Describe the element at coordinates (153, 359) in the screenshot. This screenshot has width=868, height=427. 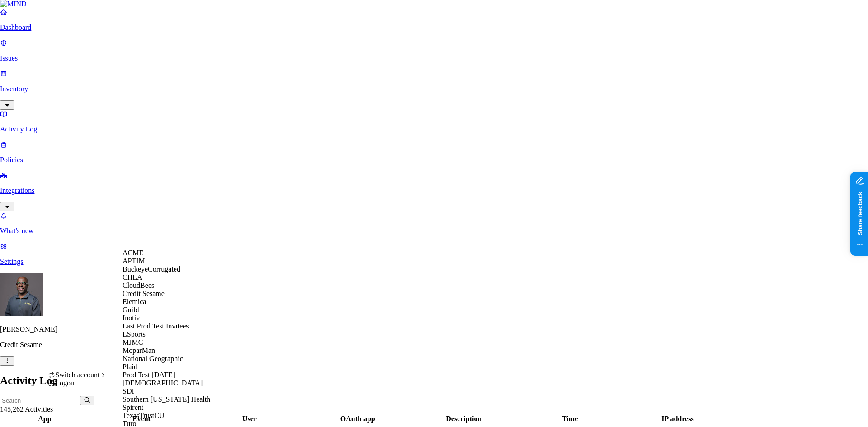
I see `span: National Geographic` at that location.